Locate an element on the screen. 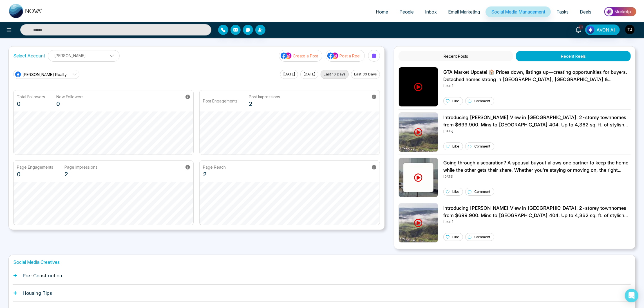 The height and width of the screenshot is (308, 644). img: Lead Flow is located at coordinates (591, 30).